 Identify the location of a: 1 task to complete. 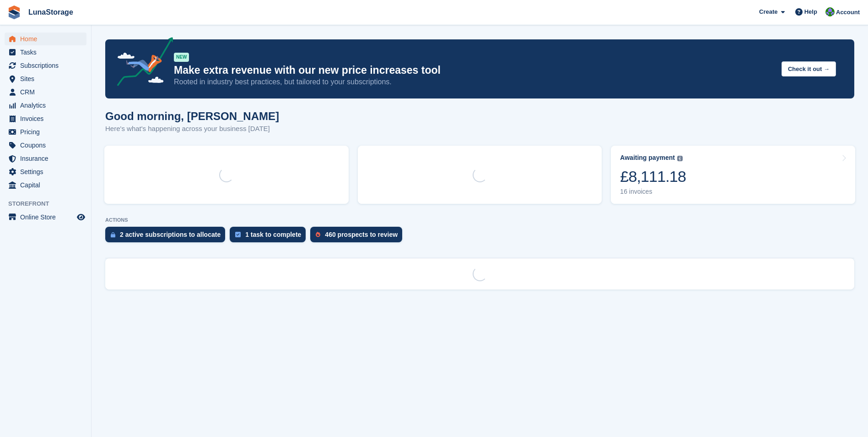
(270, 237).